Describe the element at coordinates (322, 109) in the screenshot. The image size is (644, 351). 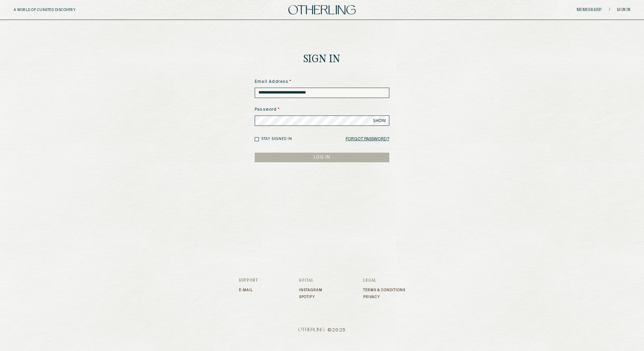
I see `label: Password` at that location.